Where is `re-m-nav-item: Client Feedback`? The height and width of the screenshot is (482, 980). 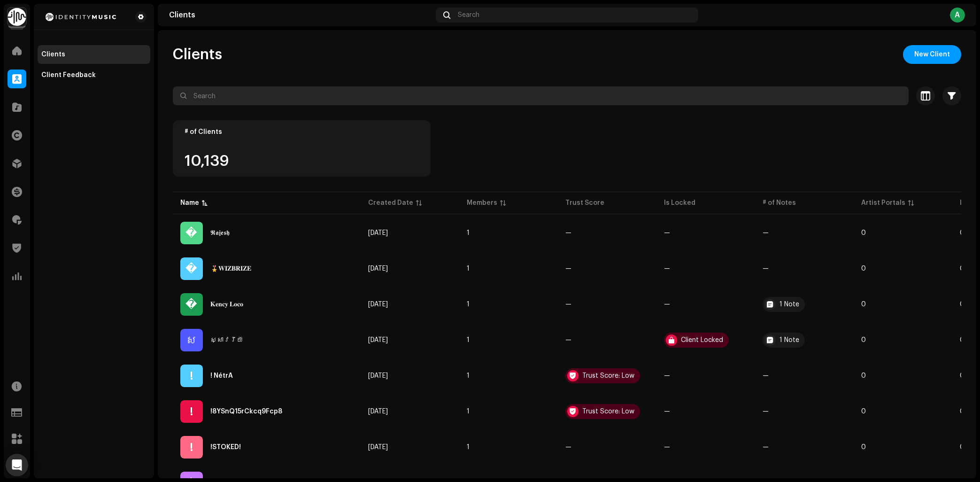 re-m-nav-item: Client Feedback is located at coordinates (94, 75).